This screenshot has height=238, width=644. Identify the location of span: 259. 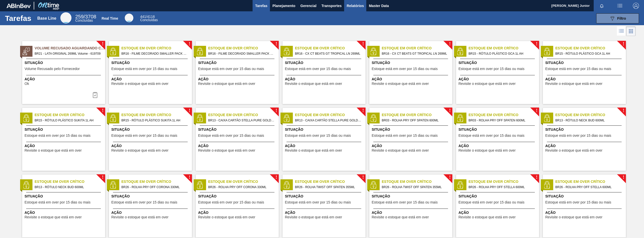
(79, 16).